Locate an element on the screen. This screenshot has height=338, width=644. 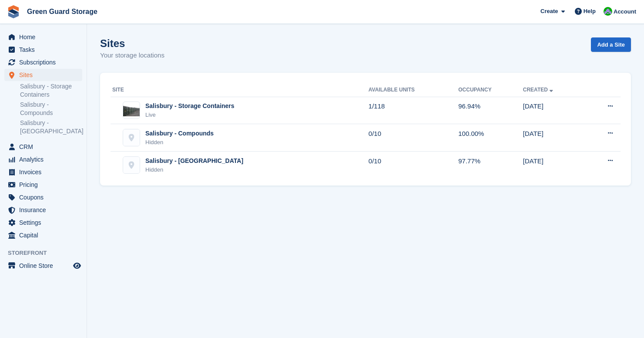
div: Live is located at coordinates (190, 115).